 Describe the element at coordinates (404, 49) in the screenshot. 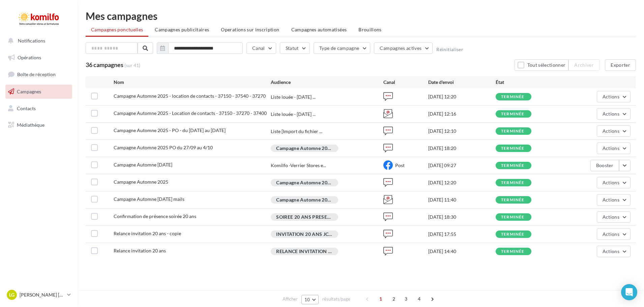

I see `button: Campagnes actives` at that location.